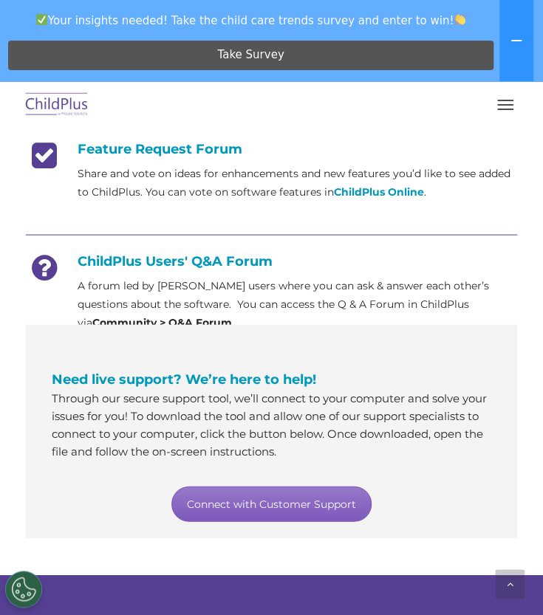 The image size is (543, 615). What do you see at coordinates (184, 379) in the screenshot?
I see `span: Need live support? We’re here to help!` at bounding box center [184, 379].